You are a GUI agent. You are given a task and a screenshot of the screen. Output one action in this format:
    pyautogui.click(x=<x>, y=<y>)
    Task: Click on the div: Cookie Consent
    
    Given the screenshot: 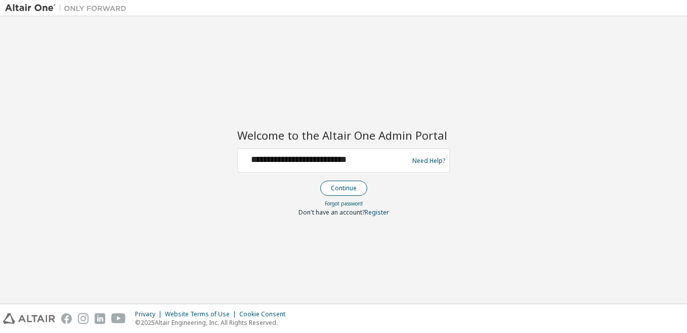 What is the action you would take?
    pyautogui.click(x=265, y=314)
    